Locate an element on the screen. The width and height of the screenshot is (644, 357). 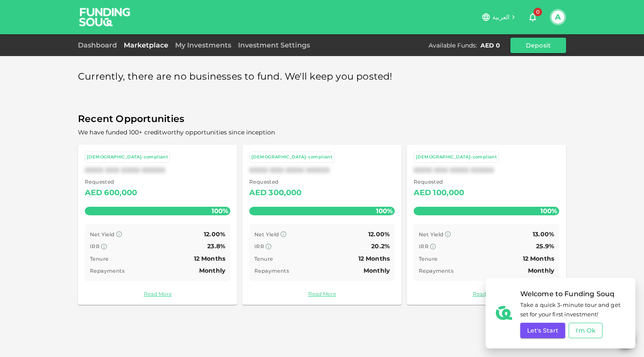
span: Welcome to Funding Souq is located at coordinates (573, 294).